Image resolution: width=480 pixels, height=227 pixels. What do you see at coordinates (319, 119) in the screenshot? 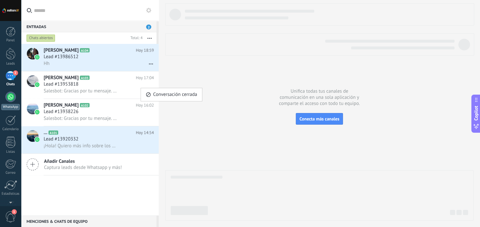
I see `span: Conecta más canales` at bounding box center [319, 119].